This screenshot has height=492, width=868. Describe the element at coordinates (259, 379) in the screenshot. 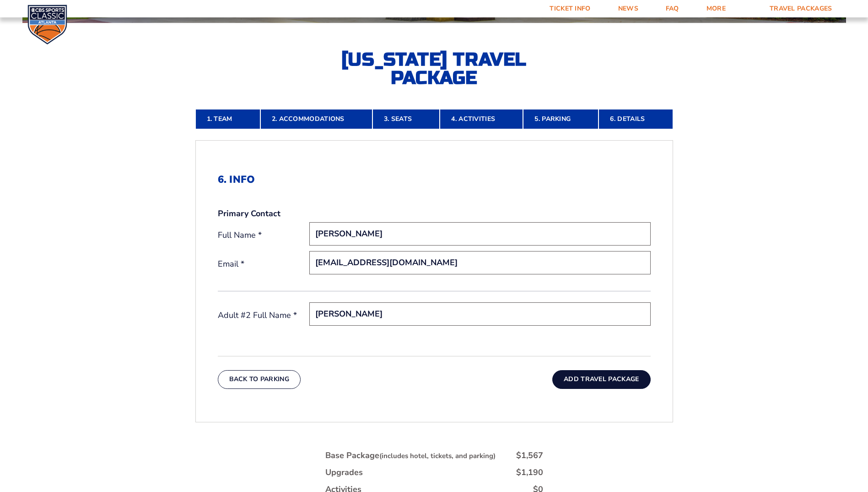

I see `button: Back To Parking` at that location.